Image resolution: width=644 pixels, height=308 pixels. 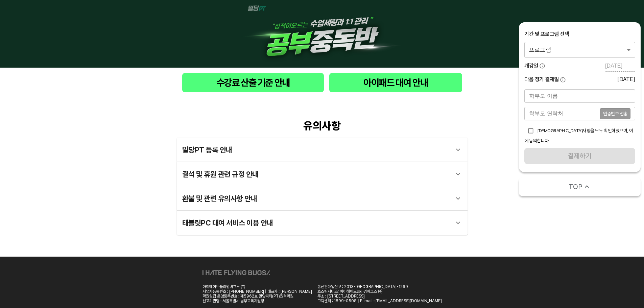 I want to click on button: 아이패드 대여 안내, so click(x=396, y=82).